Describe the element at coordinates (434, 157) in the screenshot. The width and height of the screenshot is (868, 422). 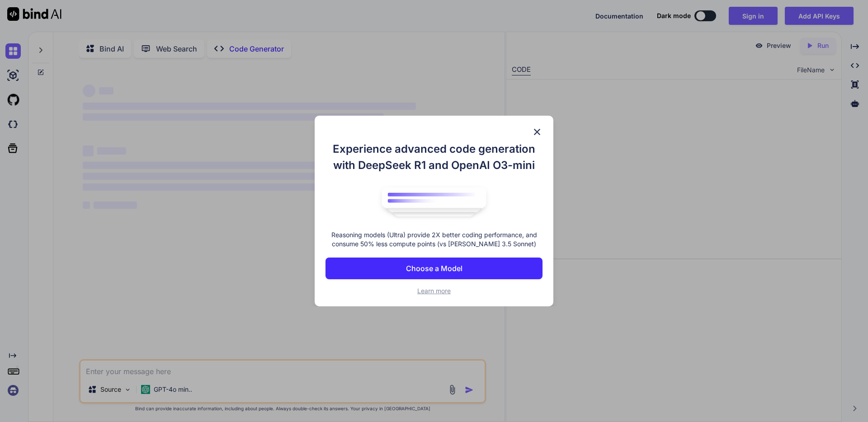
I see `h1: Experience advanced code generation with DeepSeek R1 and OpenAI O3-mini` at that location.